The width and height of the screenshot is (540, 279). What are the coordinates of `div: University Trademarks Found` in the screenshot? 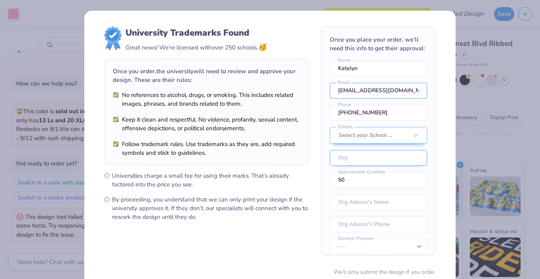 It's located at (196, 33).